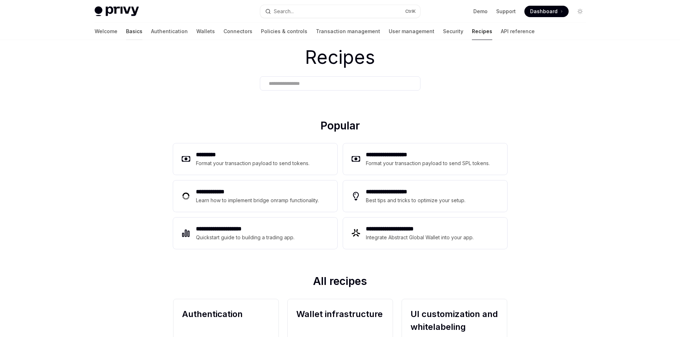 Image resolution: width=680 pixels, height=337 pixels. What do you see at coordinates (416, 201) in the screenshot?
I see `div: Best tips and tricks to optimize your setup.` at bounding box center [416, 201].